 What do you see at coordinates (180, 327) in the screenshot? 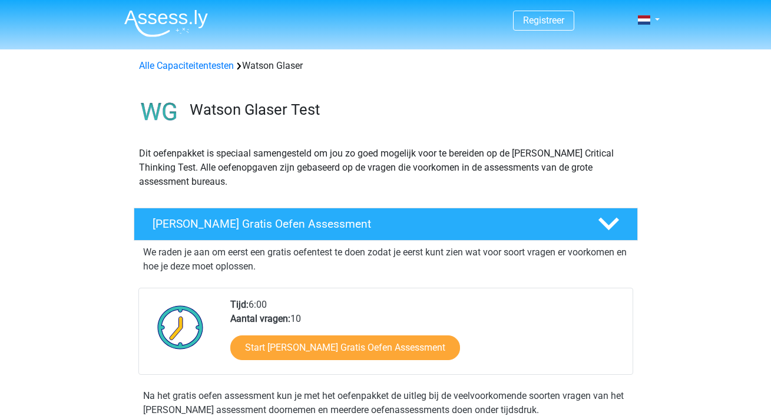
I see `img: Klok` at bounding box center [180, 327].